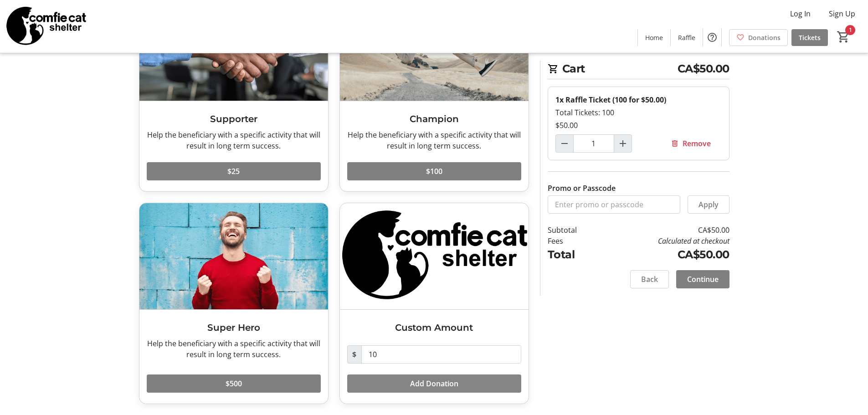 The image size is (868, 415). Describe the element at coordinates (691, 144) in the screenshot. I see `button: Remove` at that location.